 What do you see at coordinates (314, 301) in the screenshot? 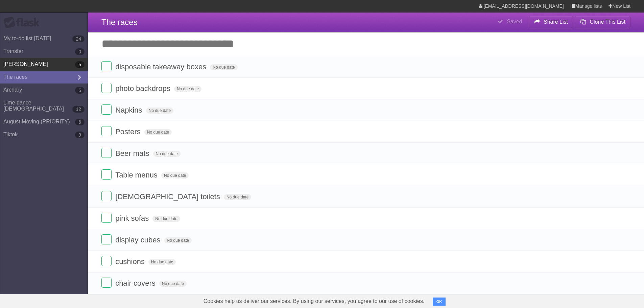
I see `span: Cookies help us deliver our services. By using our services, you agree to our use of cookies.` at bounding box center [314, 301].